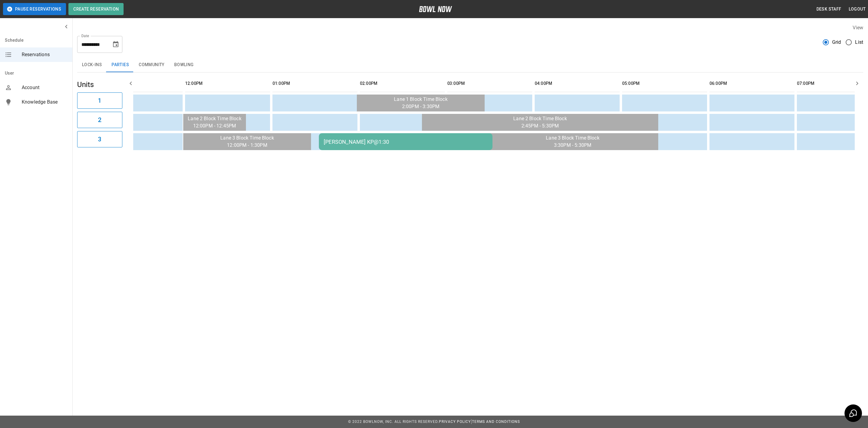 The width and height of the screenshot is (868, 428). What do you see at coordinates (435, 9) in the screenshot?
I see `img: logo` at bounding box center [435, 9].